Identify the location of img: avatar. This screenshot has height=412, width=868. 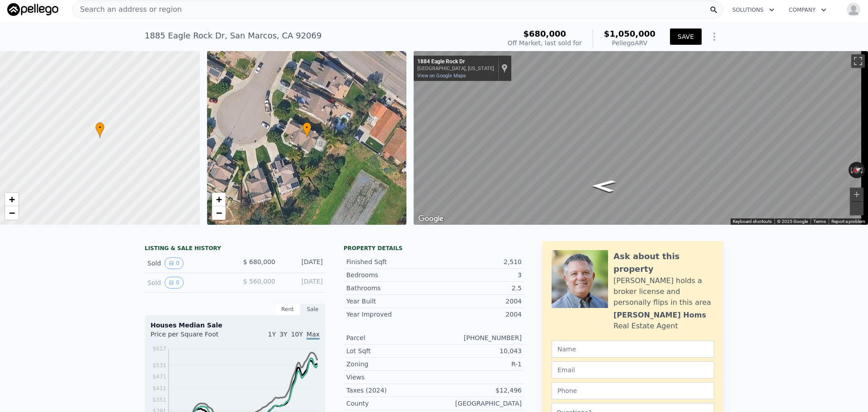
(853, 10).